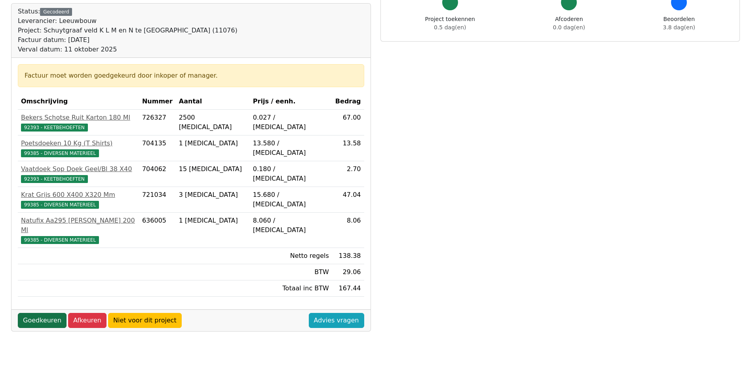 This screenshot has height=366, width=751. What do you see at coordinates (348, 200) in the screenshot?
I see `td: 47.04` at bounding box center [348, 200].